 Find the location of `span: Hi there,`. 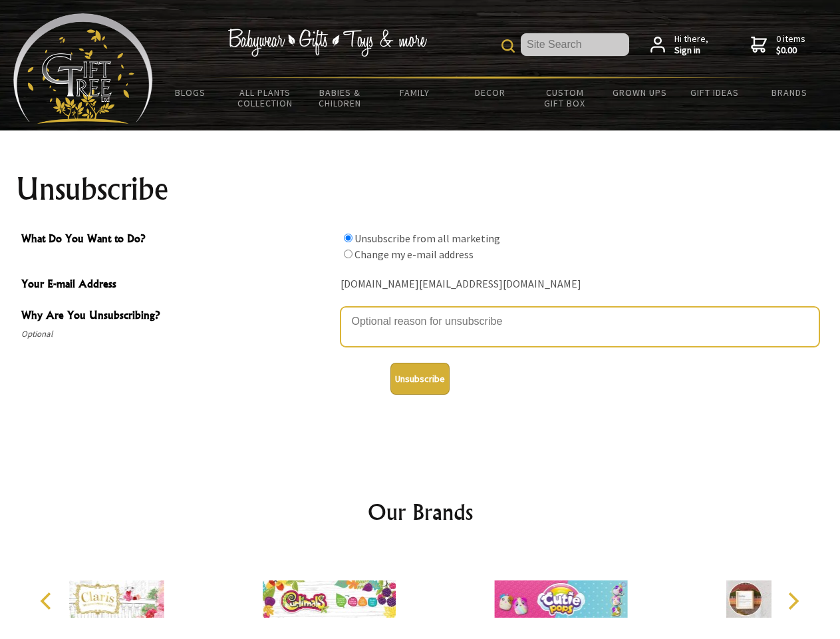

span: Hi there, is located at coordinates (691, 45).